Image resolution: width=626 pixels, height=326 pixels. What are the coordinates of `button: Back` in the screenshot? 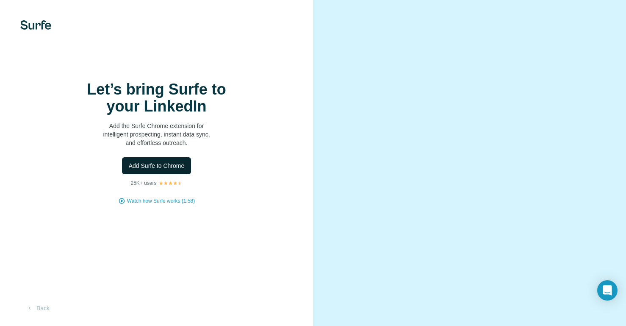 It's located at (38, 308).